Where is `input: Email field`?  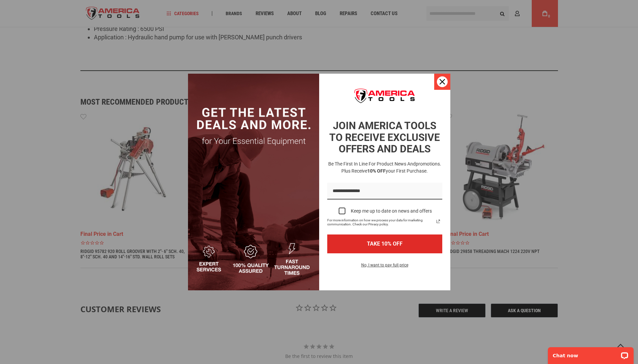
input: Email field is located at coordinates (385, 191).